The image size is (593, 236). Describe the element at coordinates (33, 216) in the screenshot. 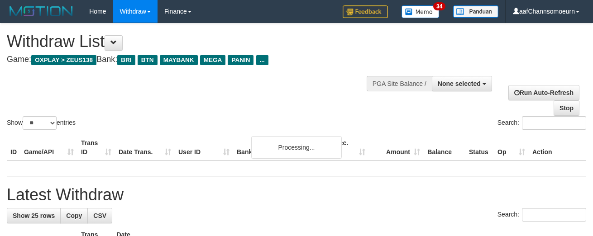

I see `span: Show 25 rows` at that location.